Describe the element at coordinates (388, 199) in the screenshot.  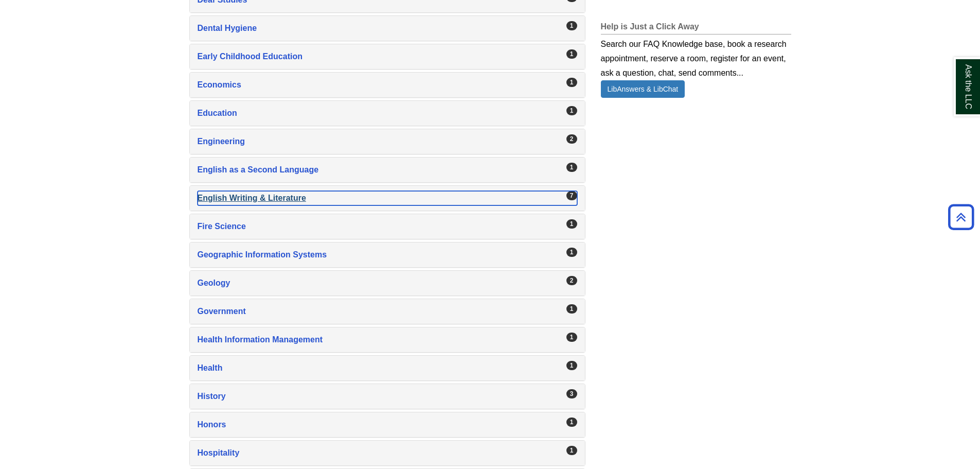
I see `div: English Writing & Literature` at that location.